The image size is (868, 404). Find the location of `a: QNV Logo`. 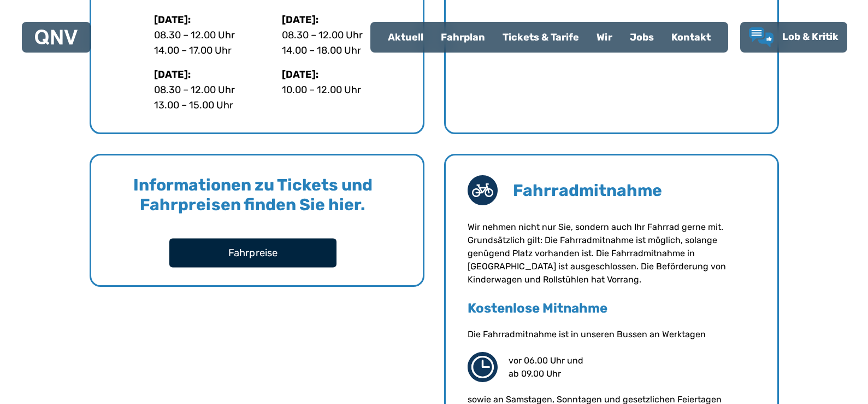

a: QNV Logo is located at coordinates (57, 37).